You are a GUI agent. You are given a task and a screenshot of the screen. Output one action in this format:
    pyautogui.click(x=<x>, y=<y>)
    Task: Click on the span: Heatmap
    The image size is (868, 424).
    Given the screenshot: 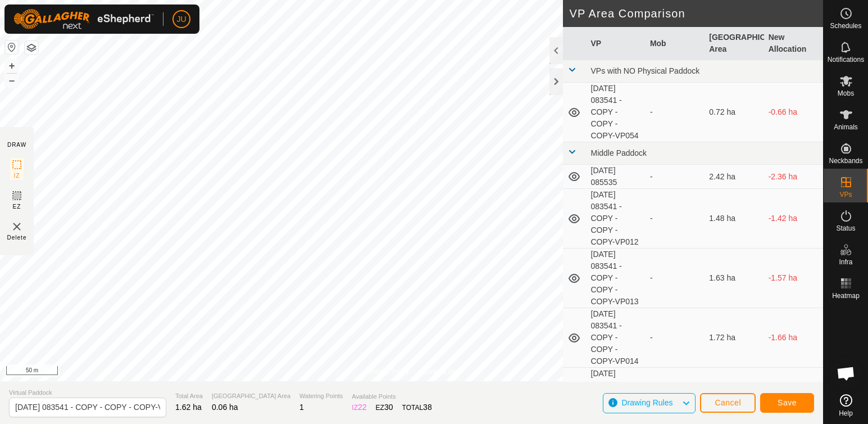 What is the action you would take?
    pyautogui.click(x=846, y=296)
    